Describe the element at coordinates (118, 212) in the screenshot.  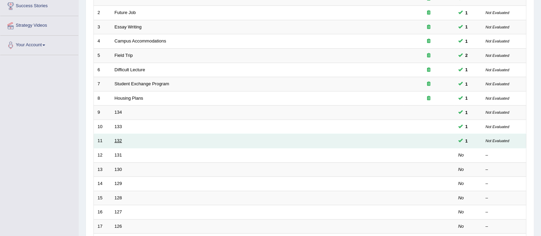
I see `a: 127` at that location.